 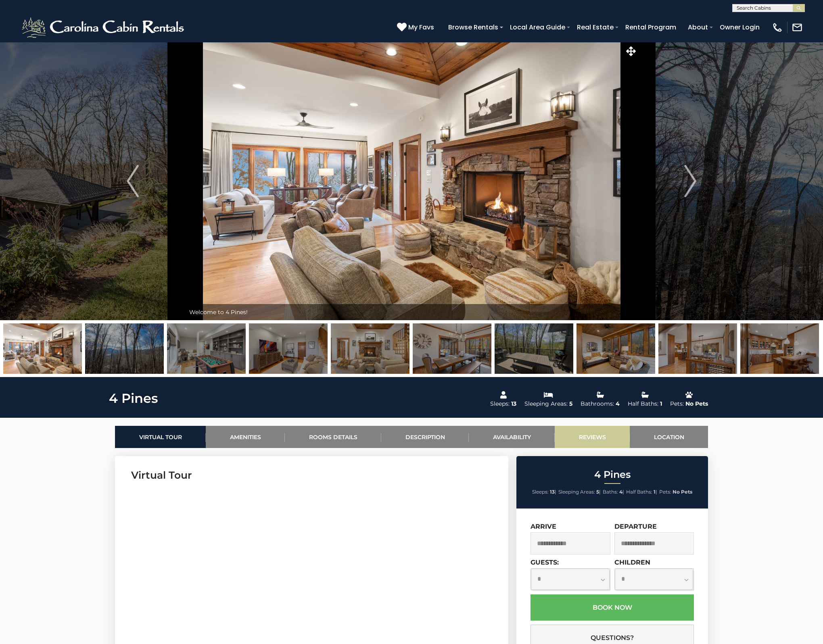 I want to click on strong: 5, so click(x=597, y=492).